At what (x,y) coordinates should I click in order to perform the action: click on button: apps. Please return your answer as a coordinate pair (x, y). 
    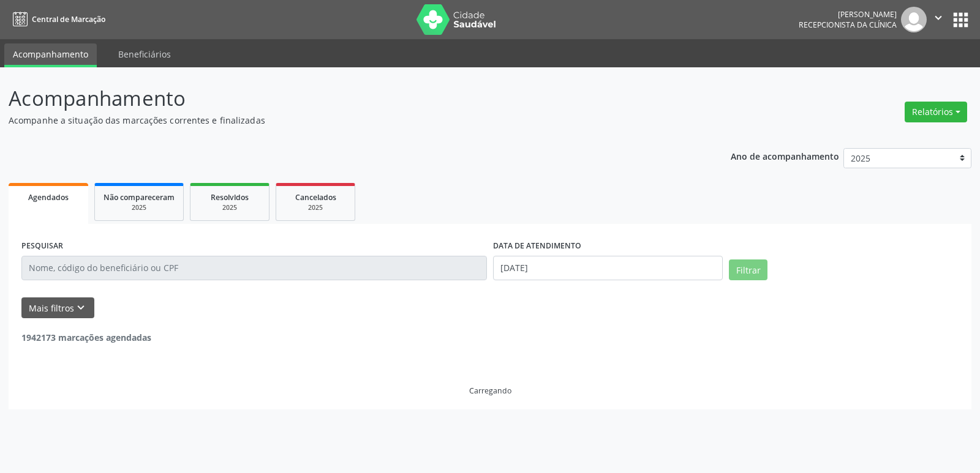
    Looking at the image, I should click on (961, 19).